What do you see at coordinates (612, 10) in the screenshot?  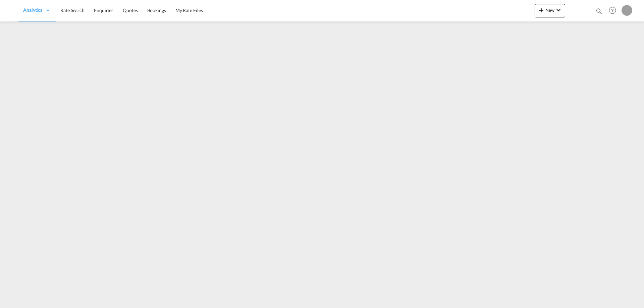 I see `span: Help` at bounding box center [612, 10].